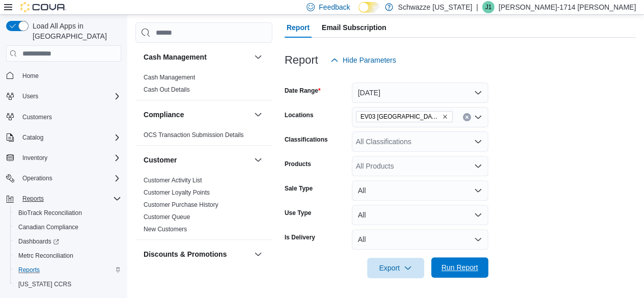 Image resolution: width=644 pixels, height=298 pixels. Describe the element at coordinates (488, 7) in the screenshot. I see `div: Justin-1714 Sullivan` at that location.